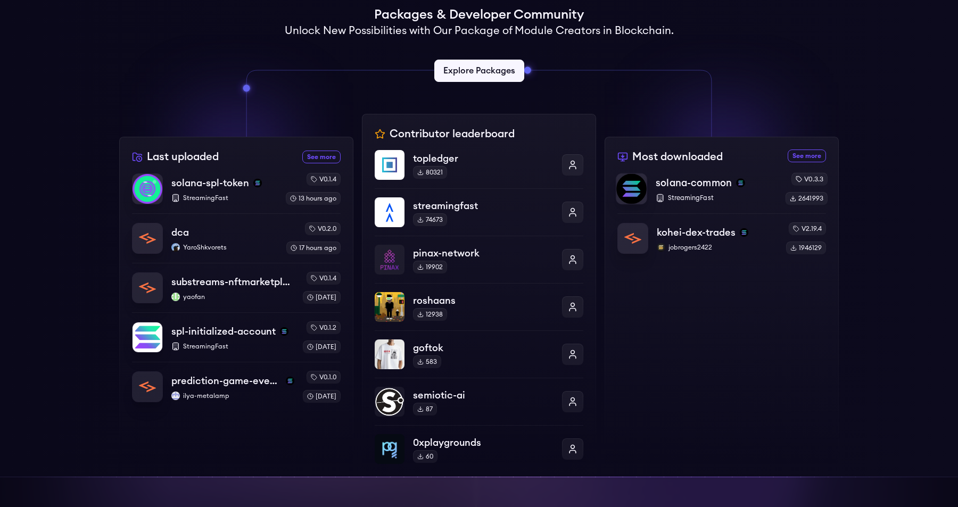 Image resolution: width=958 pixels, height=507 pixels. I want to click on a: kohei-dex-tradeskohei-dex-tradessolanajobrogers2422jobrogers2422v2.19.41946129, so click(722, 234).